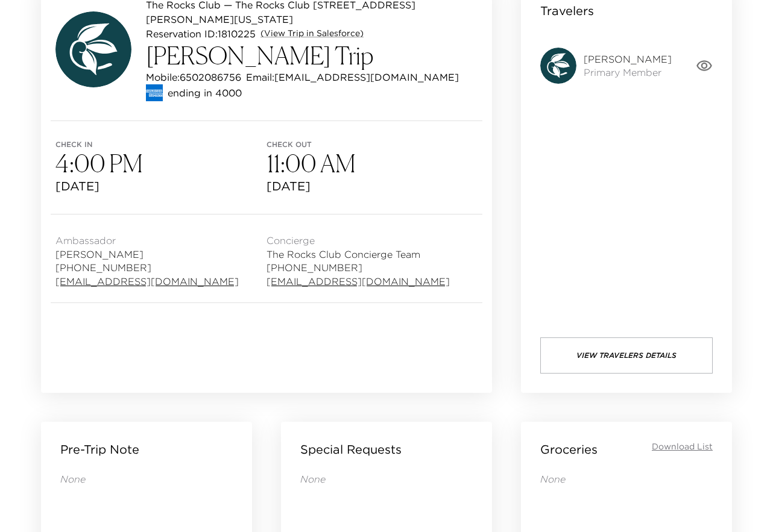  I want to click on p: Special Requests, so click(351, 449).